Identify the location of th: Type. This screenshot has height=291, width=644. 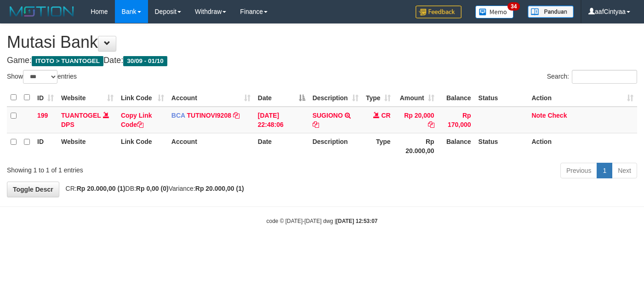
(379, 146).